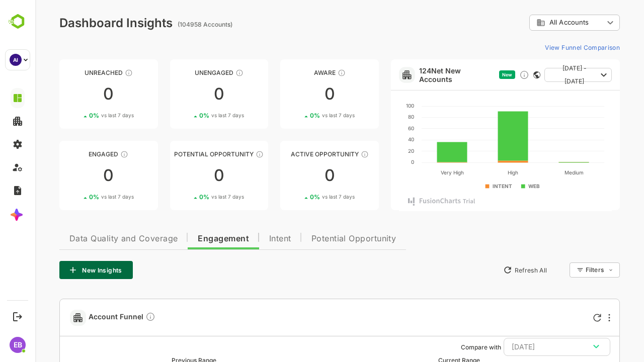 The height and width of the screenshot is (362, 644). I want to click on div: These accounts have not been engaged with for a defined time period, so click(93, 73).